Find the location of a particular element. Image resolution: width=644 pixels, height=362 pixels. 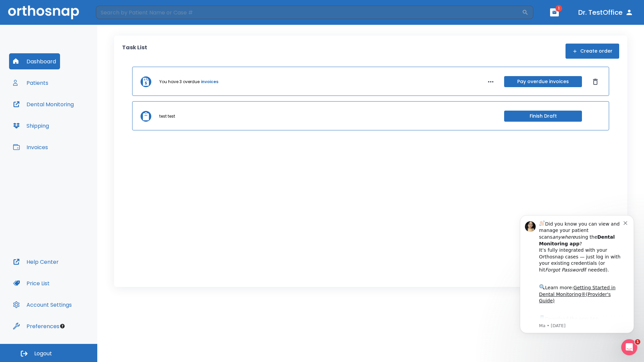

a: invoices is located at coordinates (209, 82).